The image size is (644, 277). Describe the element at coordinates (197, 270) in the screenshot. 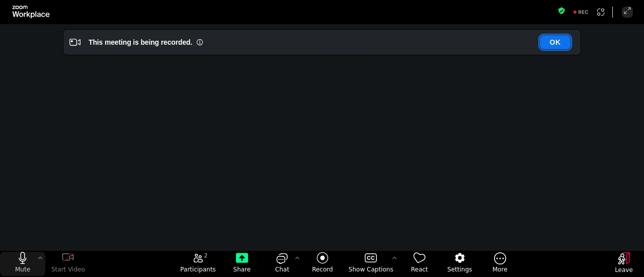

I see `span: Participants` at that location.